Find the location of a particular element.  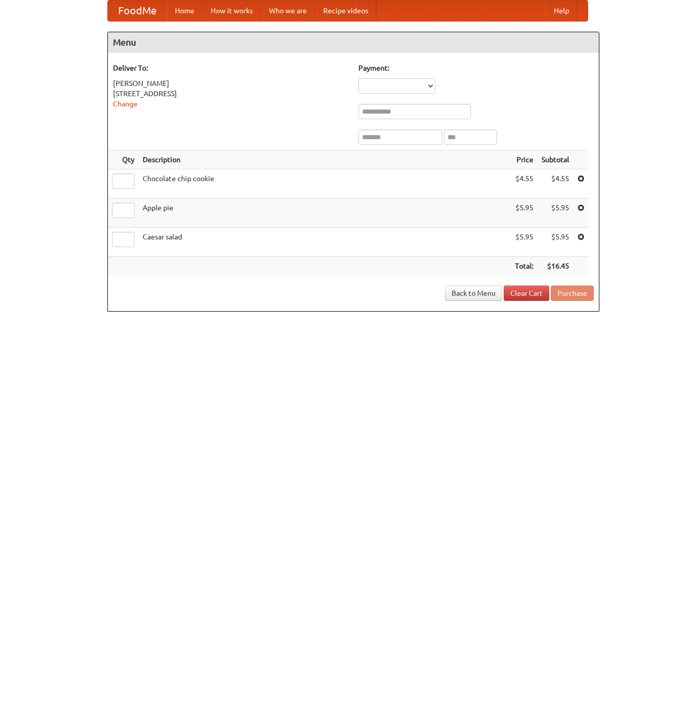

th: Description is located at coordinates (325, 160).